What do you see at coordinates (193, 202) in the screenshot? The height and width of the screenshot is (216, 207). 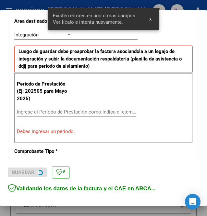 I see `div: Open Intercom Messenger` at bounding box center [193, 202].